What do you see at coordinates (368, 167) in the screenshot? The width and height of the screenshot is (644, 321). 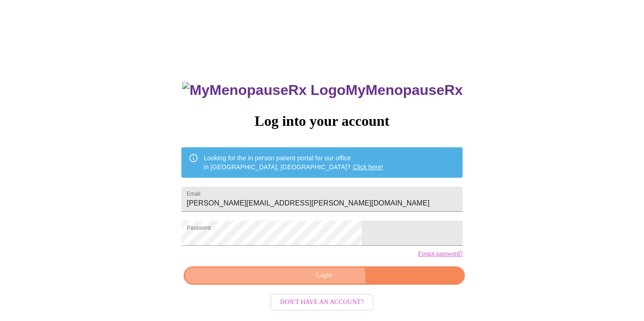 I see `a: Click here!` at bounding box center [368, 167].